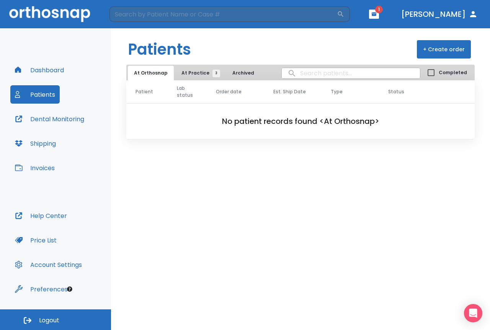 The height and width of the screenshot is (330, 490). Describe the element at coordinates (35, 94) in the screenshot. I see `a: Patients` at that location.